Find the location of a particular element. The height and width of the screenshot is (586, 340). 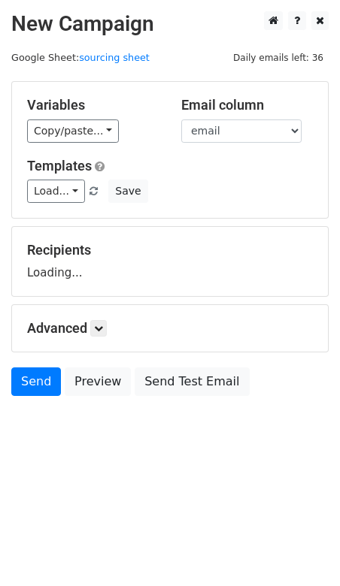

h5: Email column is located at coordinates (247, 105).